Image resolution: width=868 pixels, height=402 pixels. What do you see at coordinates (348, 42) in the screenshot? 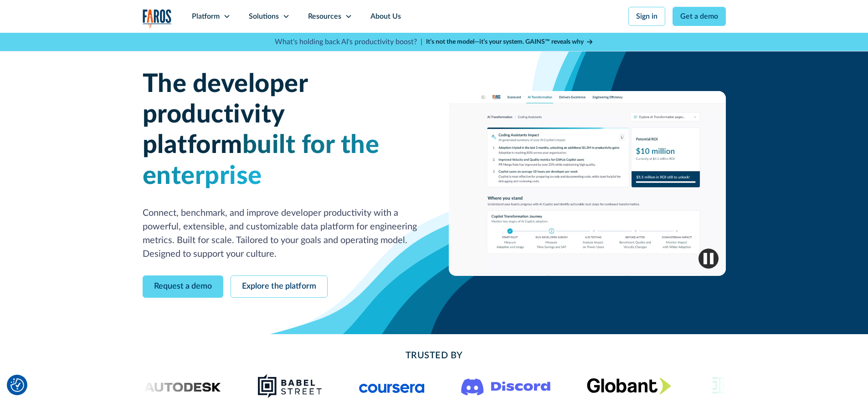
I see `p: What's holding back AI's productivity boost? |` at bounding box center [348, 42].